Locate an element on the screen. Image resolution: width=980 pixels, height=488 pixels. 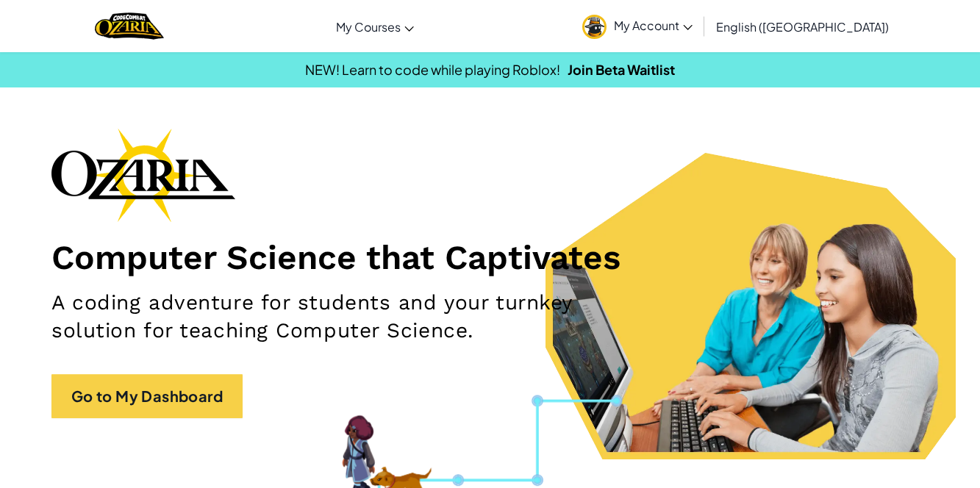
a: My Account is located at coordinates (637, 26).